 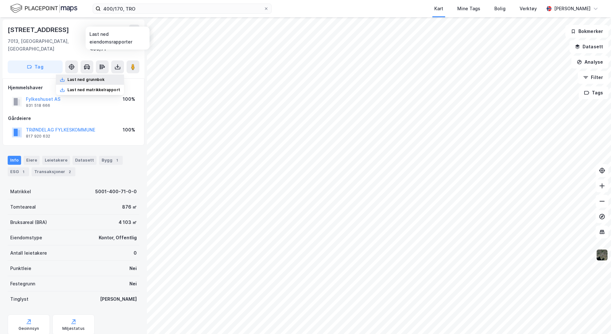 I want to click on div: 876 ㎡, so click(x=129, y=207).